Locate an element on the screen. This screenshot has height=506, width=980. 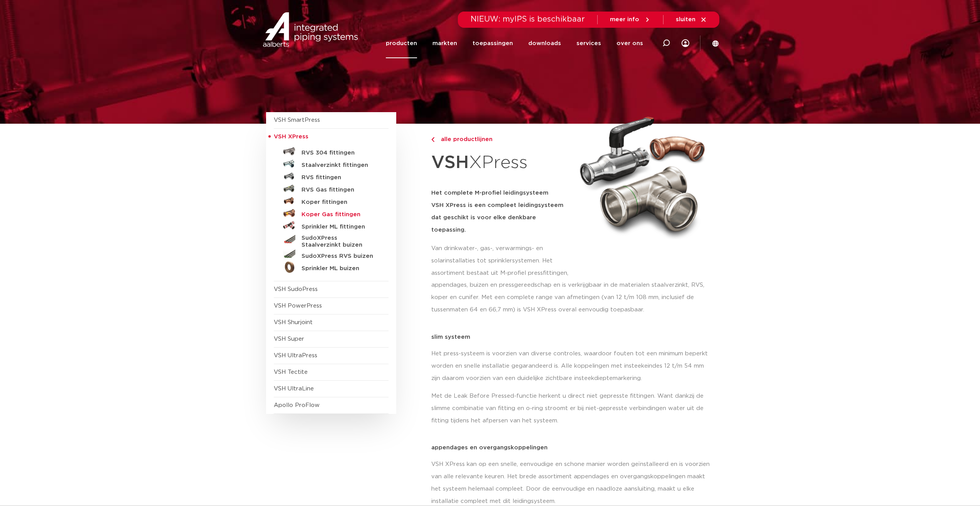
a: Sprinkler ML buizen is located at coordinates (331, 267).